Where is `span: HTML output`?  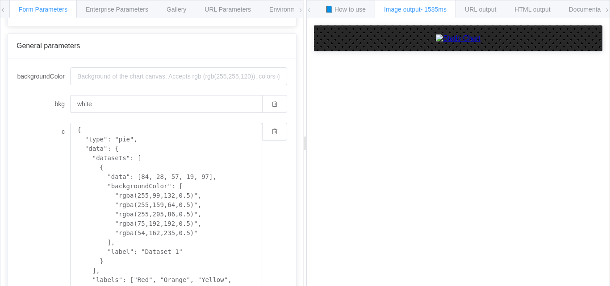 span: HTML output is located at coordinates (532, 9).